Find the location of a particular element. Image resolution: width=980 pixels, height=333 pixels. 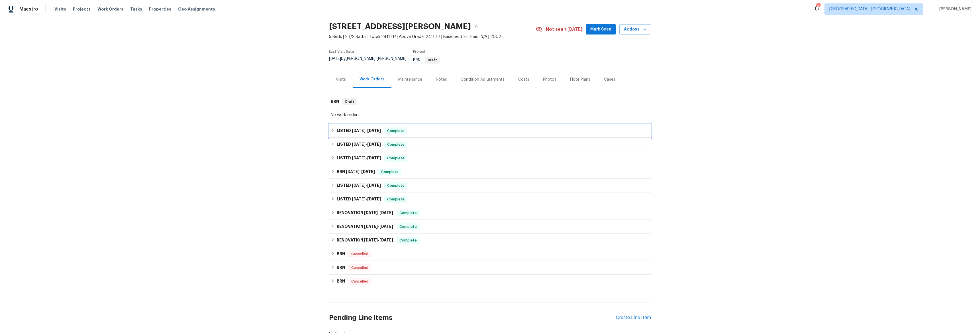

div: Photos is located at coordinates (549, 80).